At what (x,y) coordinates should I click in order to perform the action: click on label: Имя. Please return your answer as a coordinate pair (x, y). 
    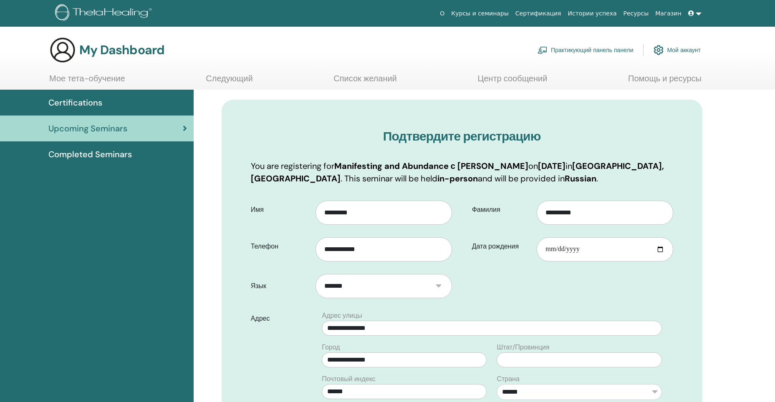
    Looking at the image, I should click on (280, 210).